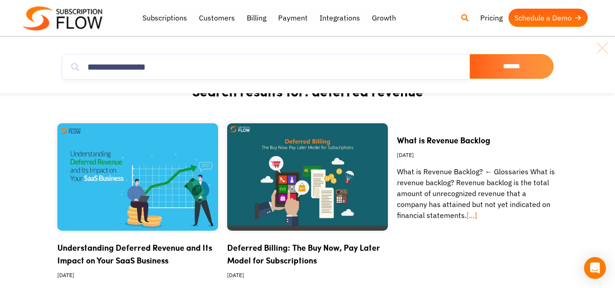  Describe the element at coordinates (384, 18) in the screenshot. I see `a: Growth` at that location.